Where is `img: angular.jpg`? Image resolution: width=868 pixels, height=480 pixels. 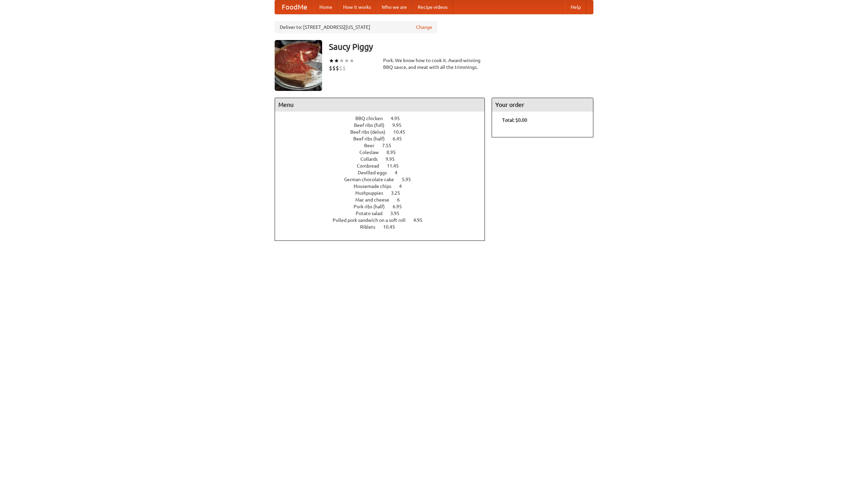
img: angular.jpg is located at coordinates (298, 66).